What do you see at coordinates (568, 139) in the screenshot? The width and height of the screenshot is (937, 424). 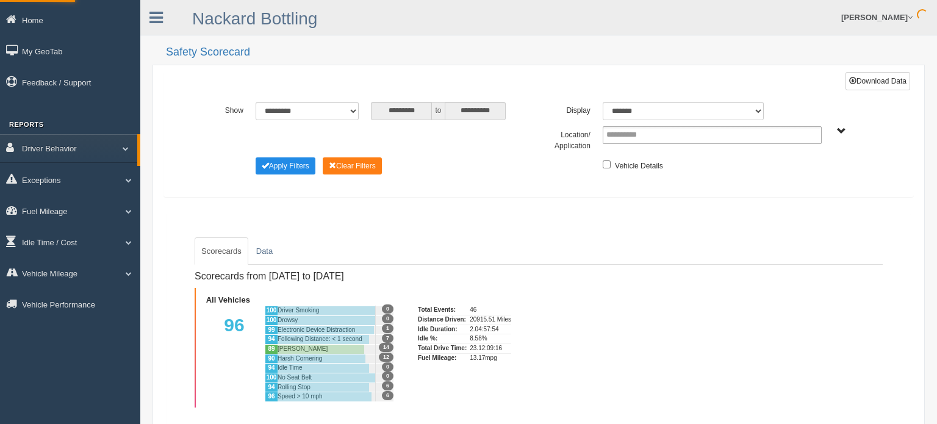 I see `label: Location/ Application` at bounding box center [568, 139].